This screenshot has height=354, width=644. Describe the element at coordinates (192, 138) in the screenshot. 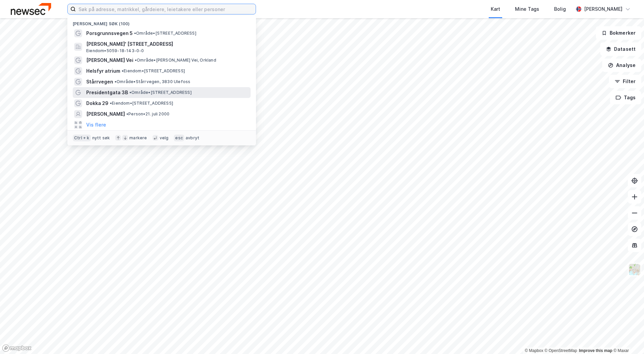

I see `div: avbryt` at that location.